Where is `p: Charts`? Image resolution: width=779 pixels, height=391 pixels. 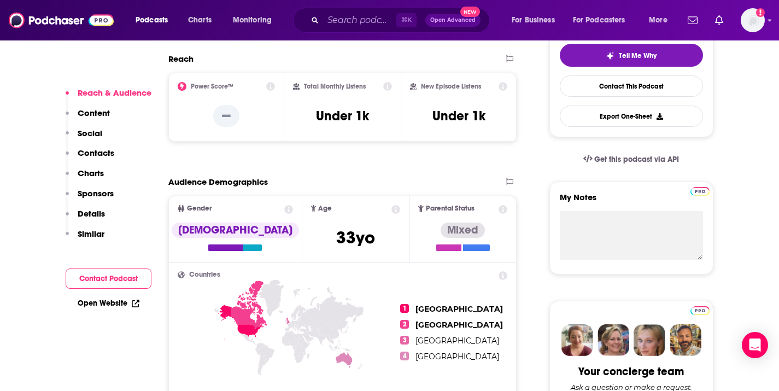
p: Charts is located at coordinates (91, 173).